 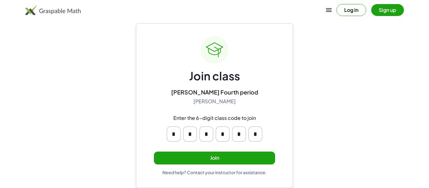 I want to click on input: Please enter OTP character 6, so click(x=256, y=134).